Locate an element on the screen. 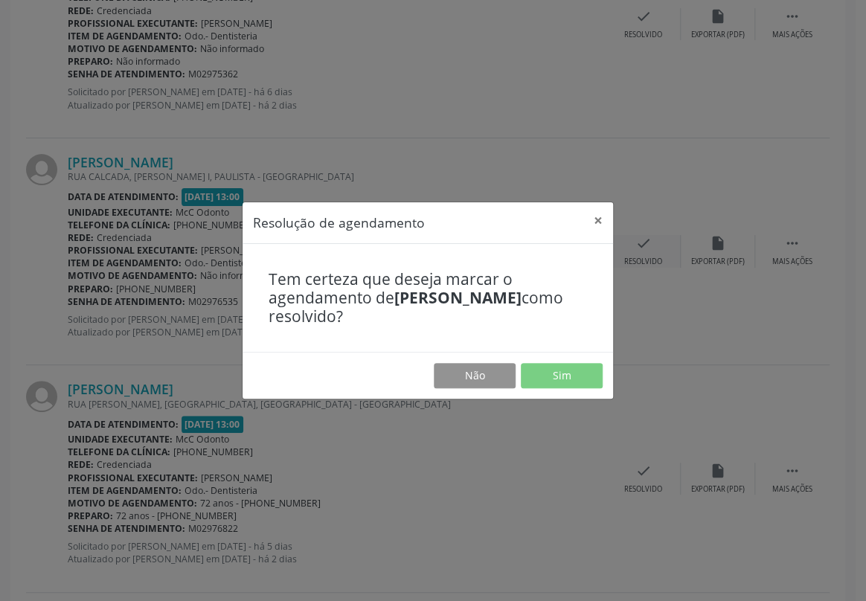 This screenshot has width=866, height=601. button: Sim is located at coordinates (562, 376).